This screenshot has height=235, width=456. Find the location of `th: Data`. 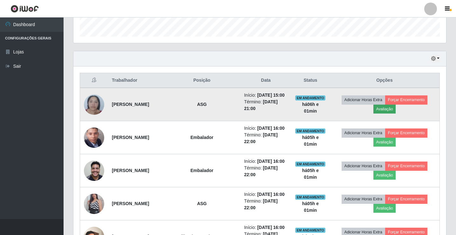

th: Data is located at coordinates (266, 80).